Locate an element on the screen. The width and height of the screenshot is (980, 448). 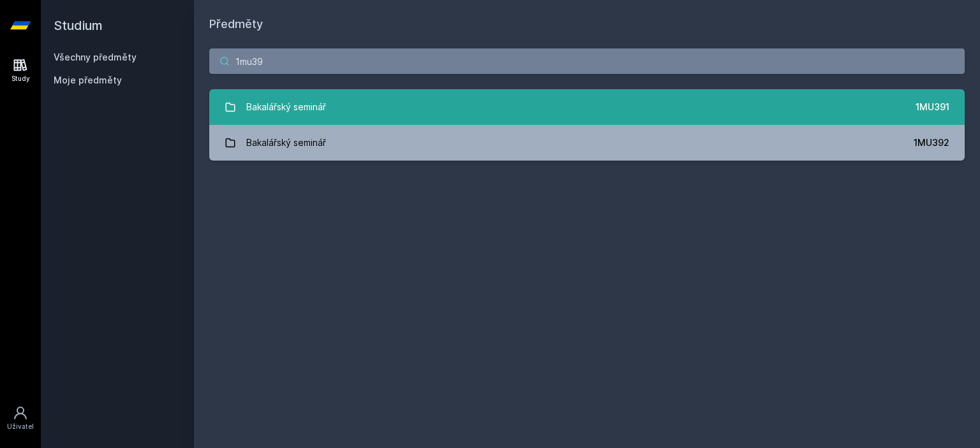
a: Bakalářský seminář 1MU391 is located at coordinates (587, 107).